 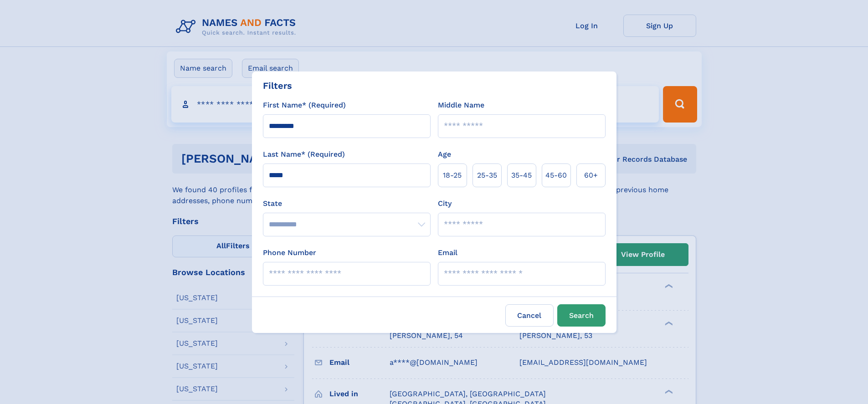 I want to click on button: Search, so click(x=581, y=315).